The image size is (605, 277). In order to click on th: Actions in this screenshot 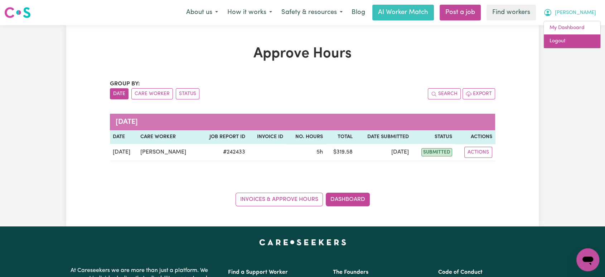, I will do `click(475, 137)`.